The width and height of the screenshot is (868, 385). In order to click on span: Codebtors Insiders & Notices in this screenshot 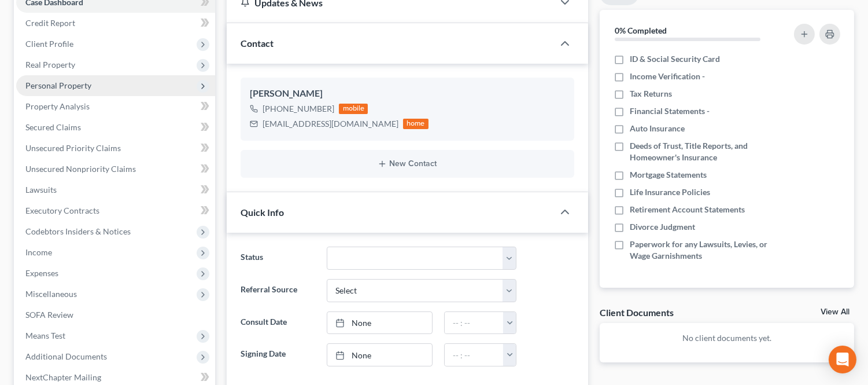, I will do `click(78, 231)`.